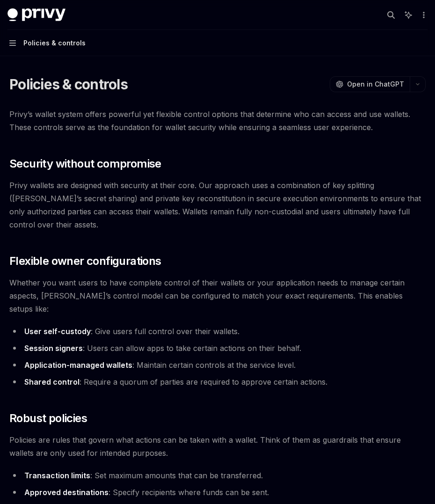  What do you see at coordinates (218, 446) in the screenshot?
I see `span: Policies are rules that govern what actions can be taken with a wallet. Think of them as guardrai...` at bounding box center [218, 446].